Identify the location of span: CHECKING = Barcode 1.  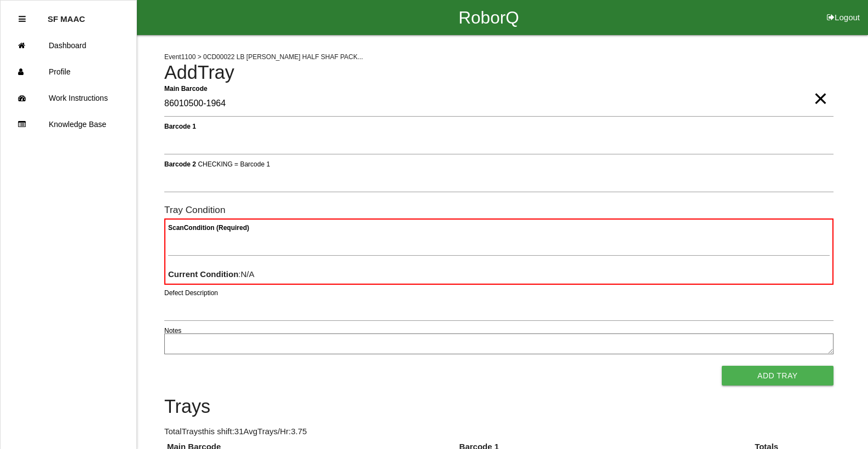
(233, 164).